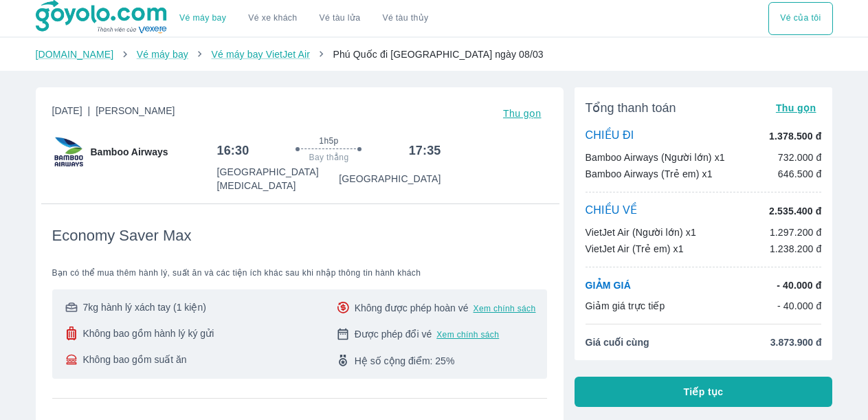  What do you see at coordinates (641, 232) in the screenshot?
I see `p: VietJet Air (Người lớn) x1` at bounding box center [641, 232].